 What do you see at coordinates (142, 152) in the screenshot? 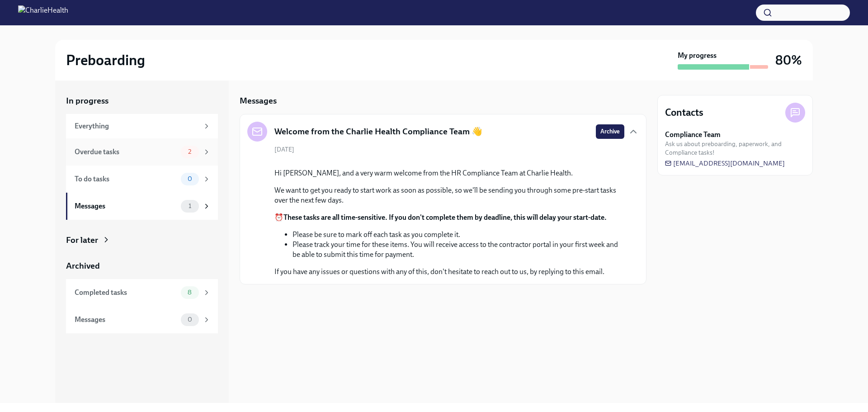
I see `a: Overdue tasks2` at bounding box center [142, 152].